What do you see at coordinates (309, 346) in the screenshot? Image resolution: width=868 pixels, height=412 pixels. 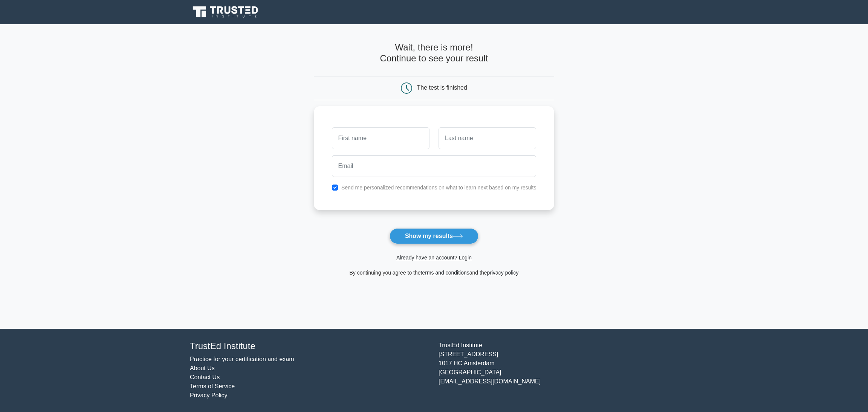 I see `h4: TrustEd Institute` at bounding box center [309, 346].